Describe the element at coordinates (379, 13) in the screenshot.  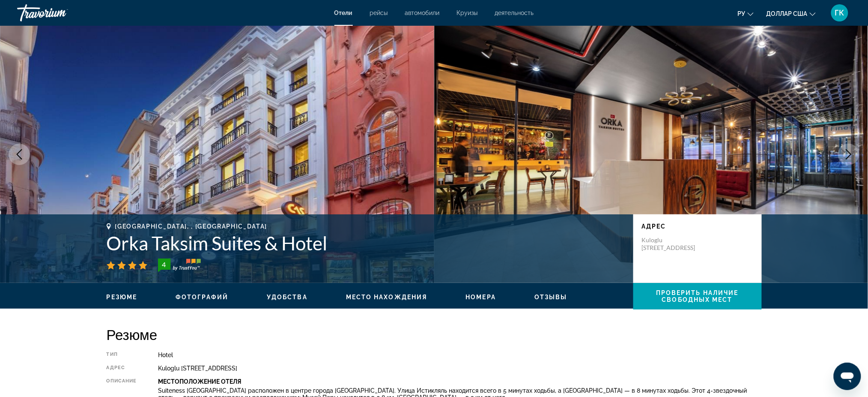
I see `font: рейсы` at that location.